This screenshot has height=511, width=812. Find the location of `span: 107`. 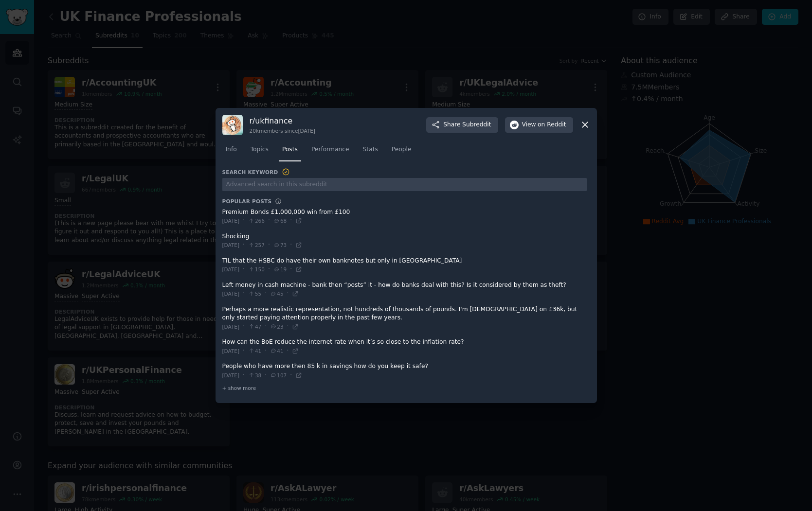

span: 107 is located at coordinates (278, 376).